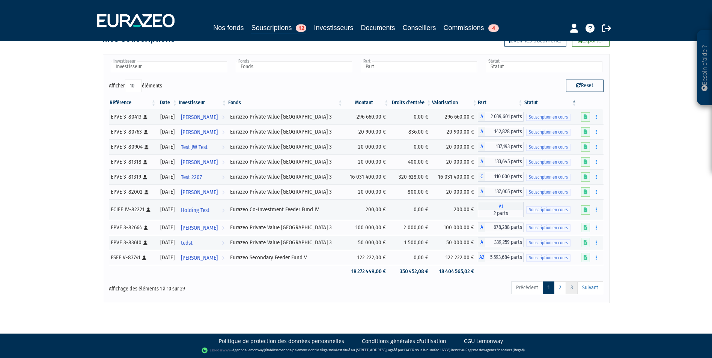 The width and height of the screenshot is (712, 358). Describe the element at coordinates (301, 28) in the screenshot. I see `span: 12` at that location.